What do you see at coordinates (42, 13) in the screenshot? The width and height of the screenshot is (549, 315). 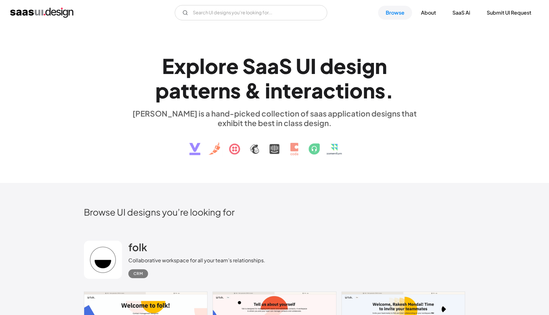 I see `a: home` at bounding box center [42, 13].